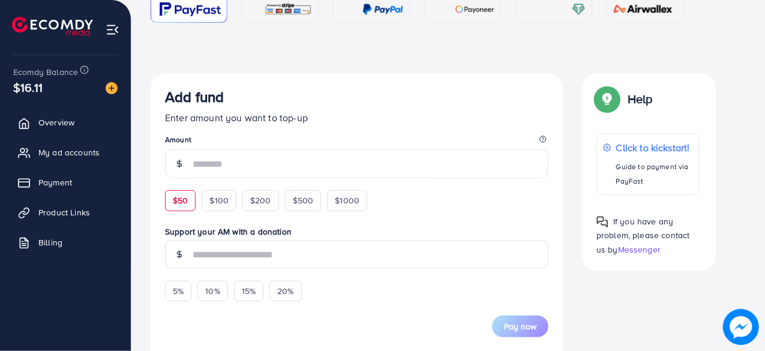 The height and width of the screenshot is (351, 765). Describe the element at coordinates (65, 212) in the screenshot. I see `a: Product Links` at that location.